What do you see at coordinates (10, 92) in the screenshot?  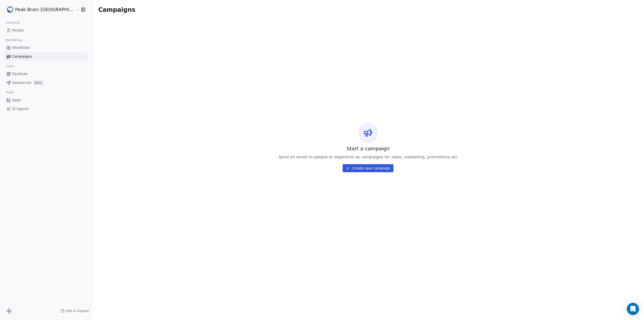 I see `span: Tools` at bounding box center [10, 92].